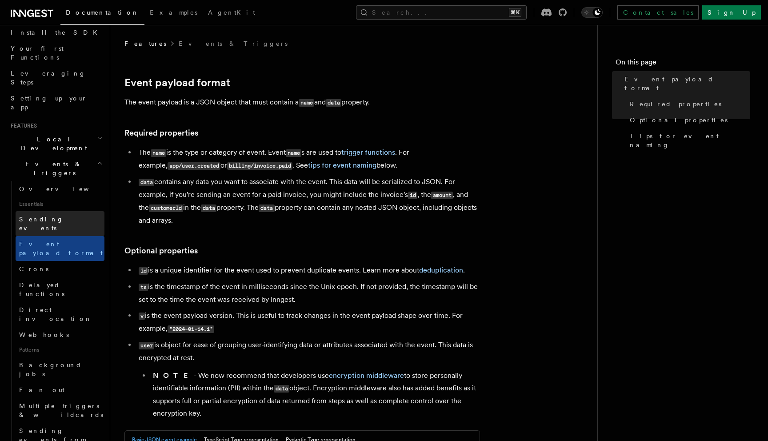  Describe the element at coordinates (56, 314) in the screenshot. I see `span: Direct invocation` at that location.